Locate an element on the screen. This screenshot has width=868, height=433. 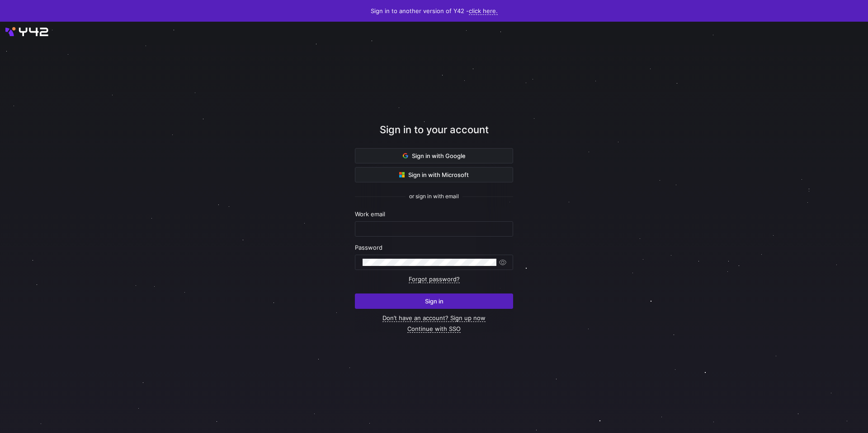
span: Password is located at coordinates (368, 248).